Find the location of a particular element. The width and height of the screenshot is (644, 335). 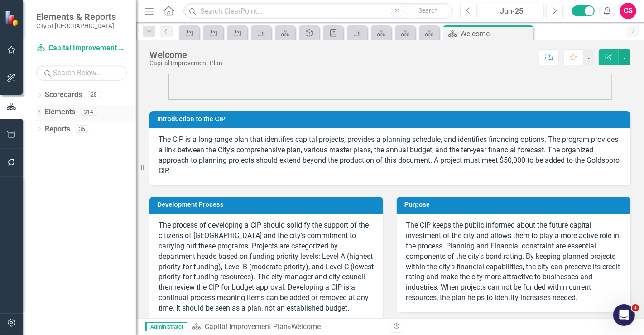

a: Reports is located at coordinates (58, 129).